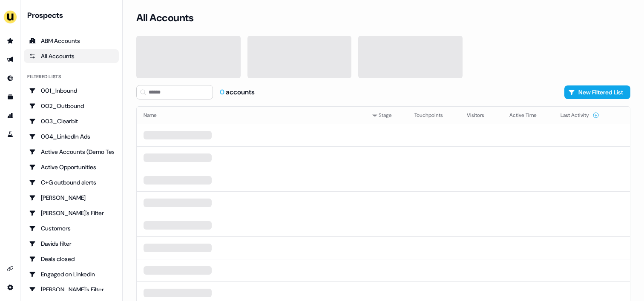  What do you see at coordinates (10, 97) in the screenshot?
I see `a: Go to templates` at bounding box center [10, 97].